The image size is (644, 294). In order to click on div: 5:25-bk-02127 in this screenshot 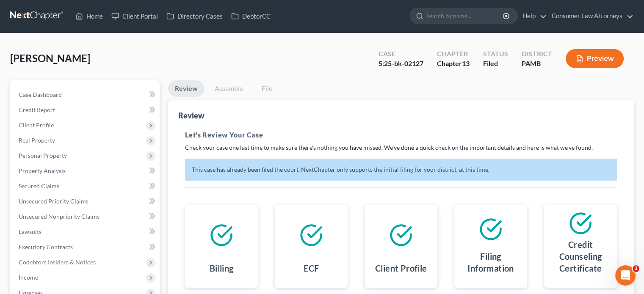, I will do `click(401, 64)`.